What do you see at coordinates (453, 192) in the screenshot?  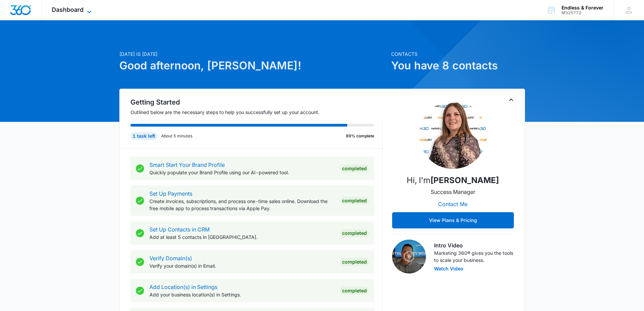 I see `p: Success Manager` at bounding box center [453, 192].